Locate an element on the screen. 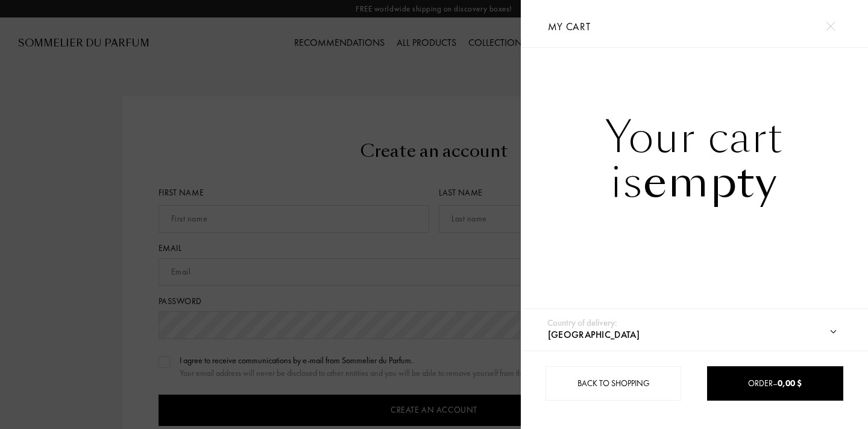 The height and width of the screenshot is (429, 868). div: Country of delivery: is located at coordinates (583, 322).